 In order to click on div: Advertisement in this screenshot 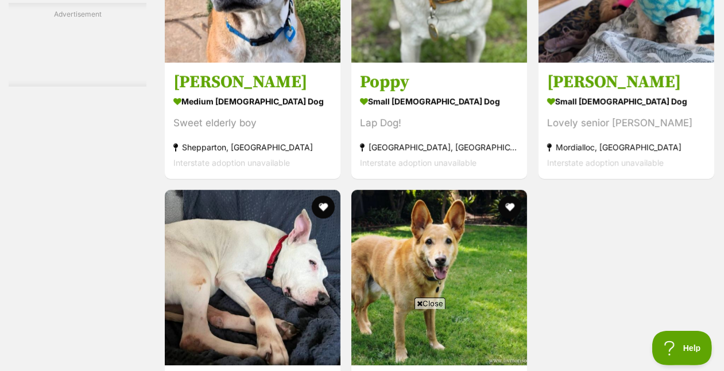, I will do `click(78, 45)`.